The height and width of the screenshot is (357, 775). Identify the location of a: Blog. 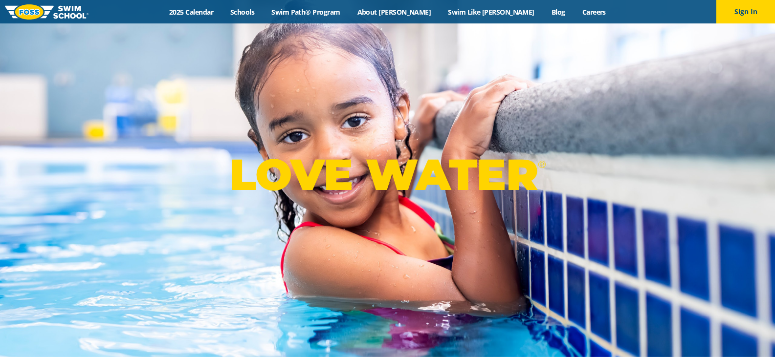
(558, 12).